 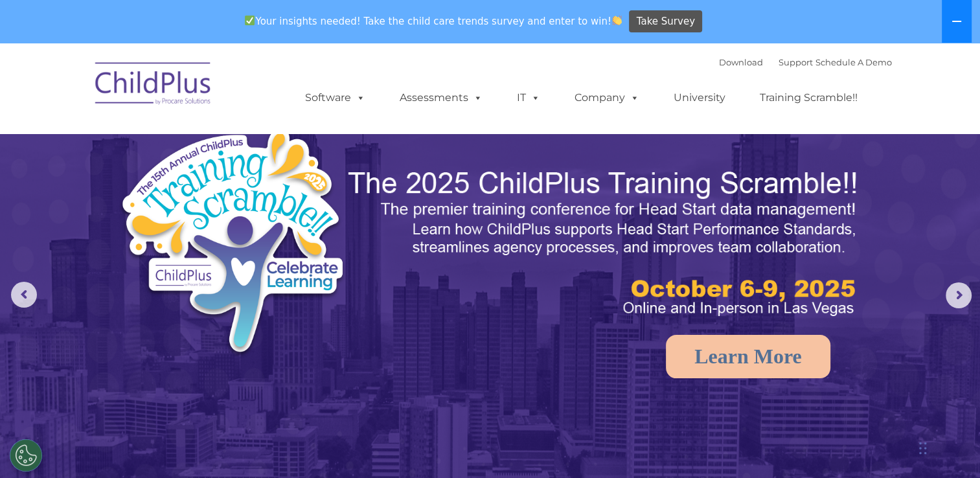 What do you see at coordinates (529, 98) in the screenshot?
I see `a: IT` at bounding box center [529, 98].